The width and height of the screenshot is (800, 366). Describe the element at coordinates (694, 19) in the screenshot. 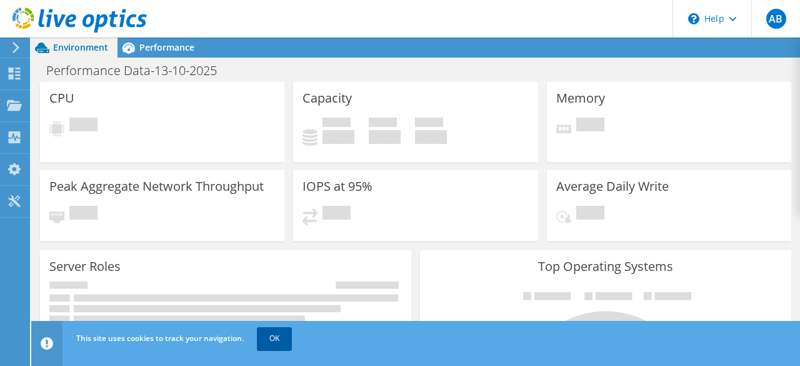

I see `svg: \n` at that location.